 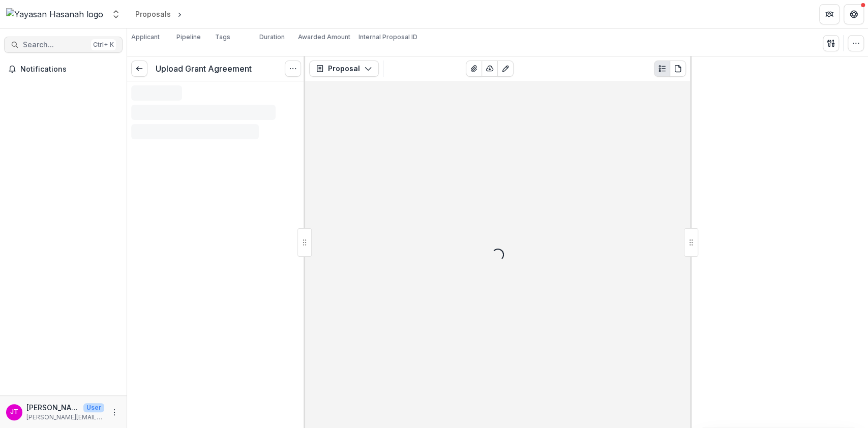 I want to click on button: More, so click(x=114, y=413).